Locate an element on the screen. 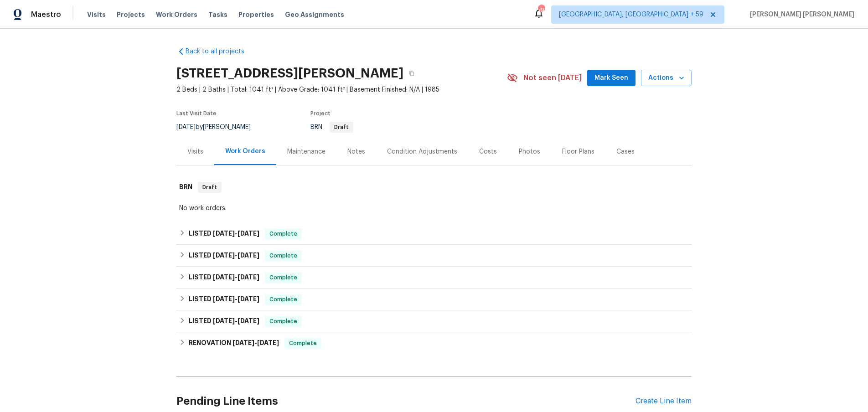  span: Projects is located at coordinates (131, 14).